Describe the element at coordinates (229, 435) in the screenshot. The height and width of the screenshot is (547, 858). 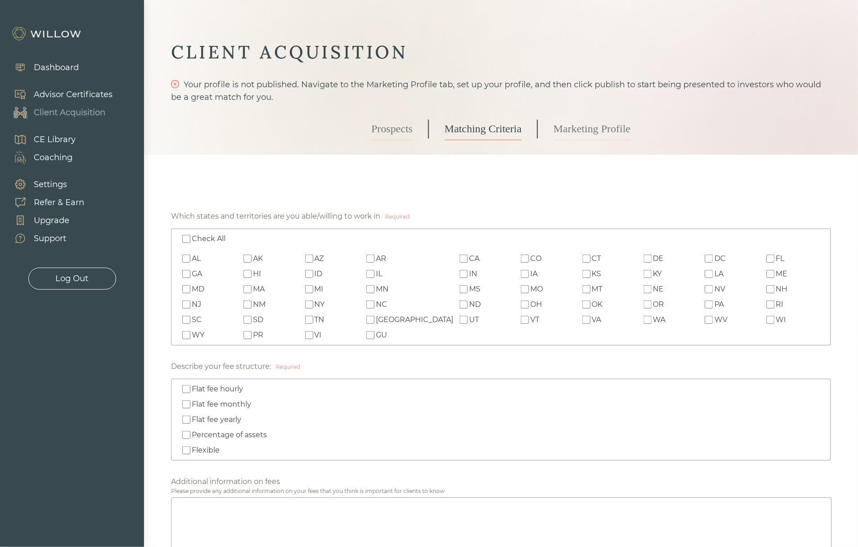
I see `div: Percentage of assets` at that location.